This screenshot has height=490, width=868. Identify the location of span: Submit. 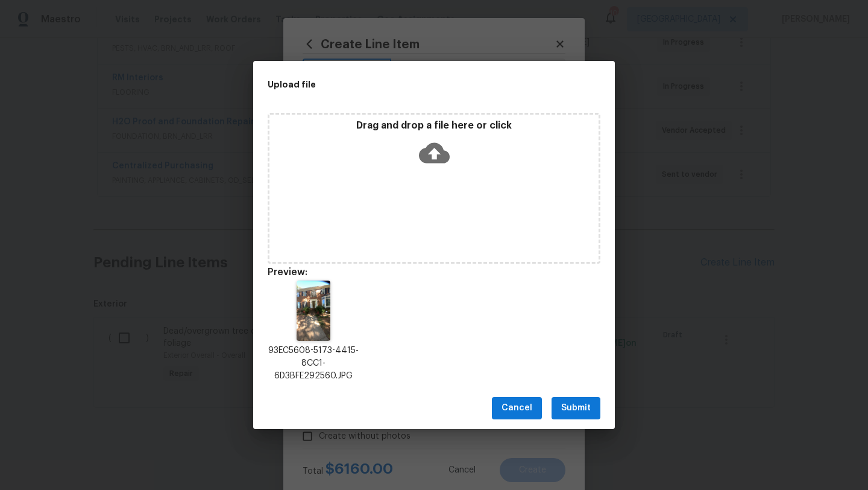
(576, 408).